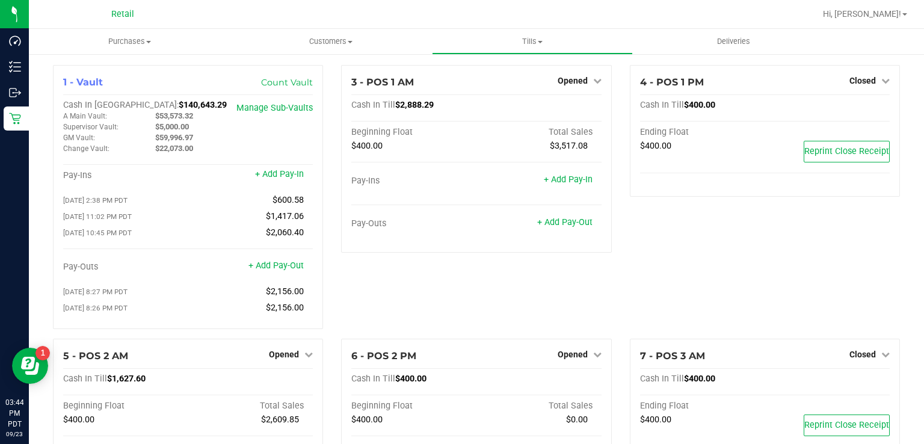  Describe the element at coordinates (287, 82) in the screenshot. I see `a: Count Vault` at that location.